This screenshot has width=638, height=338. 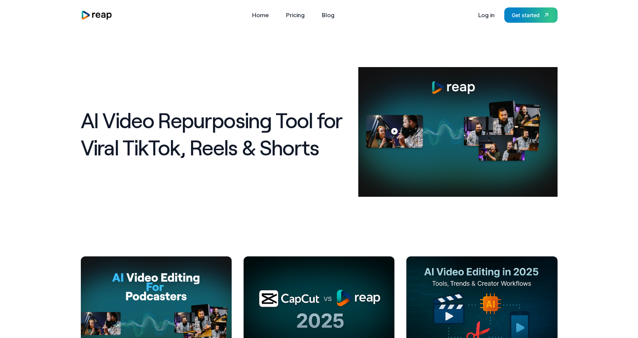 I want to click on img: reap logo, so click(x=97, y=15).